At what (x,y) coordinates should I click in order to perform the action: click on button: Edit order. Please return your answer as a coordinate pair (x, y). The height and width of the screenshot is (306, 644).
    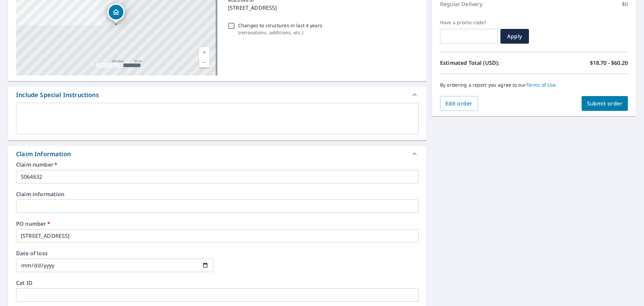
    Looking at the image, I should click on (459, 104).